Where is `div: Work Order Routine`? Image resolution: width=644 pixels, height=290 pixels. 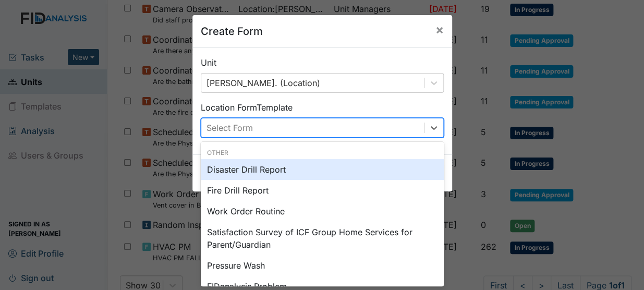
div: Work Order Routine is located at coordinates (322, 212).